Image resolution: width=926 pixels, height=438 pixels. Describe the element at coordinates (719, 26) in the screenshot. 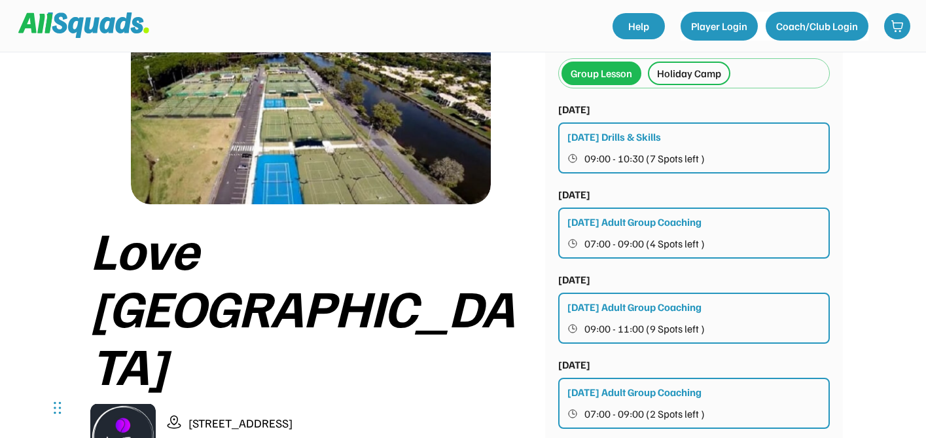

I see `button: Player Login` at that location.